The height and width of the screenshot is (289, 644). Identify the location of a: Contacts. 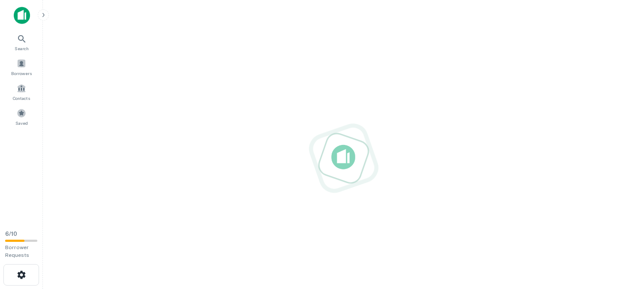
(21, 92).